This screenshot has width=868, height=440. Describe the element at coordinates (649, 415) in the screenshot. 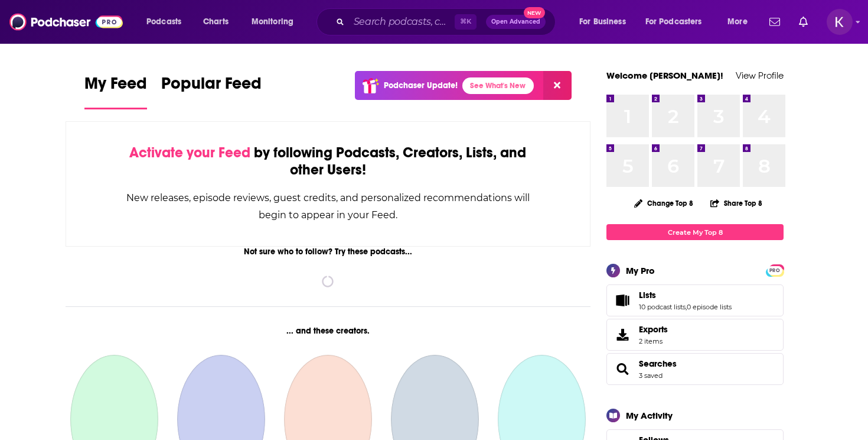

I see `div: My Activity` at that location.